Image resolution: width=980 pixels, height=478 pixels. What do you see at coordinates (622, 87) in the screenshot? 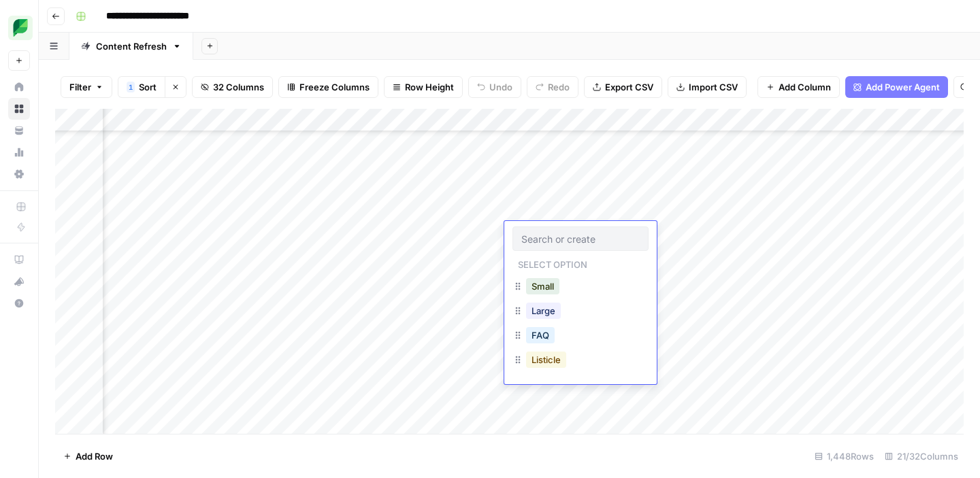
I see `button: Export CSV` at bounding box center [622, 87].